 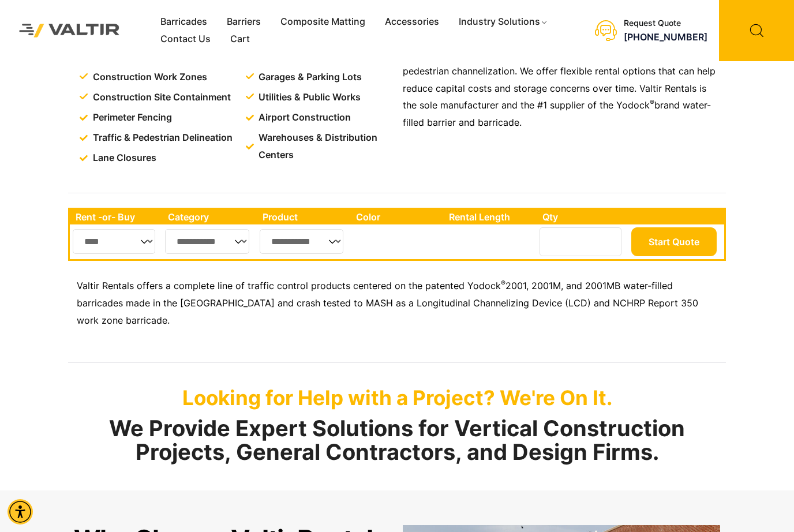 What do you see at coordinates (562, 71) in the screenshot?
I see `p: Valtir’s water-filled barricades can be assembled to meet various construction site needs, includ...` at bounding box center [562, 71].